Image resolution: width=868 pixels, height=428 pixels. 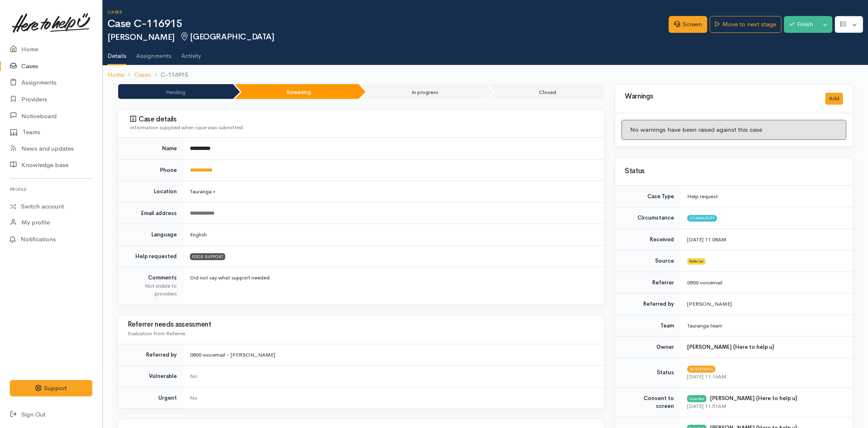 I want to click on span: Tauranga team, so click(x=705, y=325).